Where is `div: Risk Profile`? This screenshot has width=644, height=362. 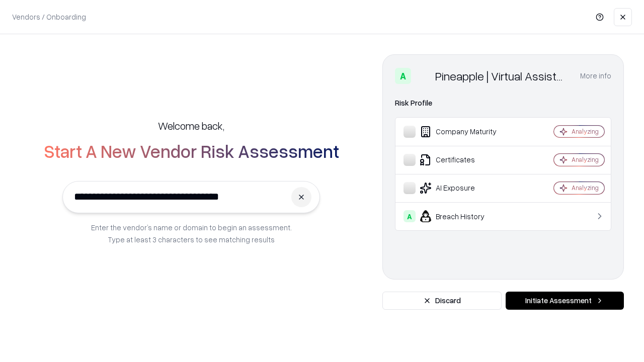 div: Risk Profile is located at coordinates (503, 103).